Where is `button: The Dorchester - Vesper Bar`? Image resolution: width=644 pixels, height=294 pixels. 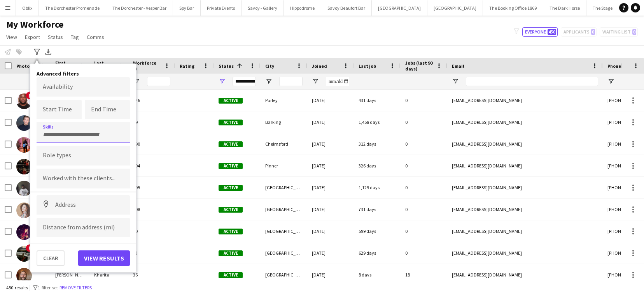
button: The Dorchester - Vesper Bar is located at coordinates (139, 8).